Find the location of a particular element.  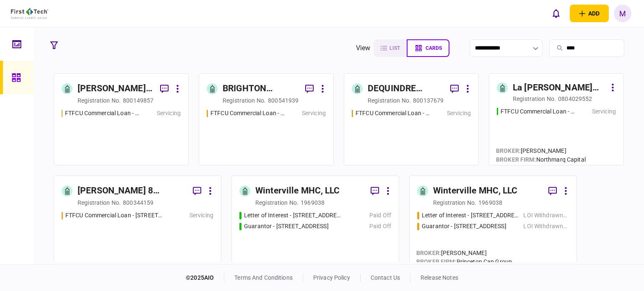

div: DEQUINDRE NIGHTS INC. is located at coordinates (406, 88).